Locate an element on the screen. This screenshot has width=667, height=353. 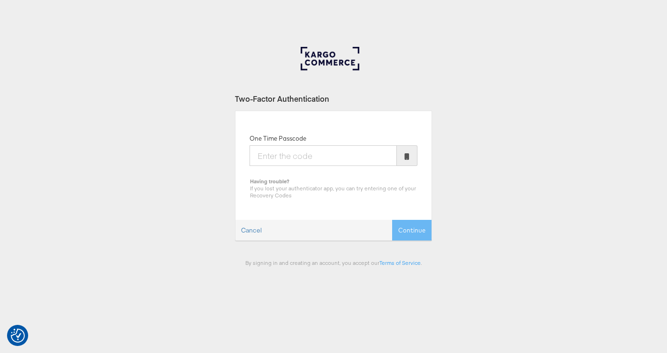
b: Having trouble? is located at coordinates (270, 181).